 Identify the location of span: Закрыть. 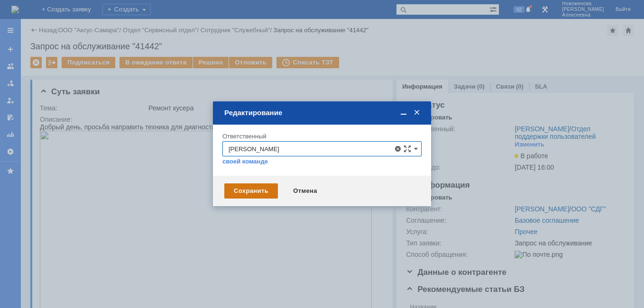
(417, 113).